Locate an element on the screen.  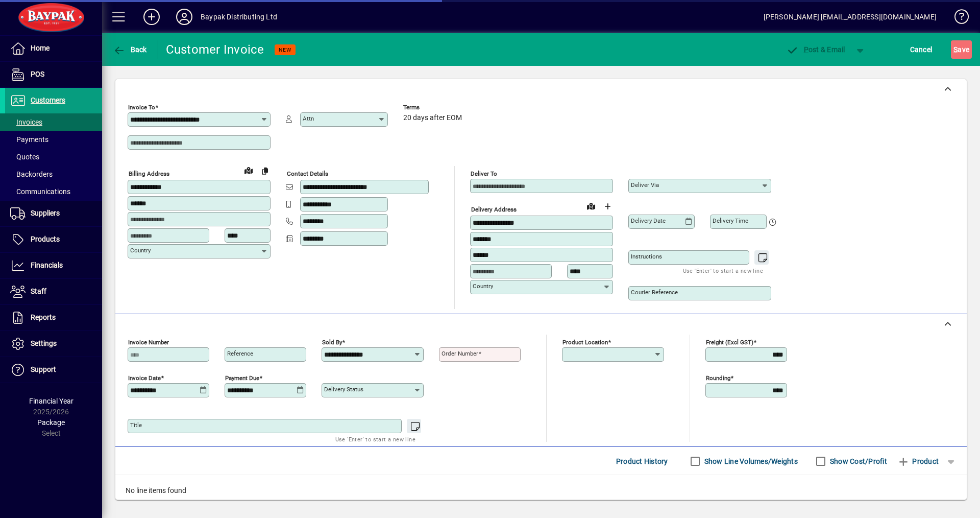
span: Financial Year is located at coordinates (51, 401).